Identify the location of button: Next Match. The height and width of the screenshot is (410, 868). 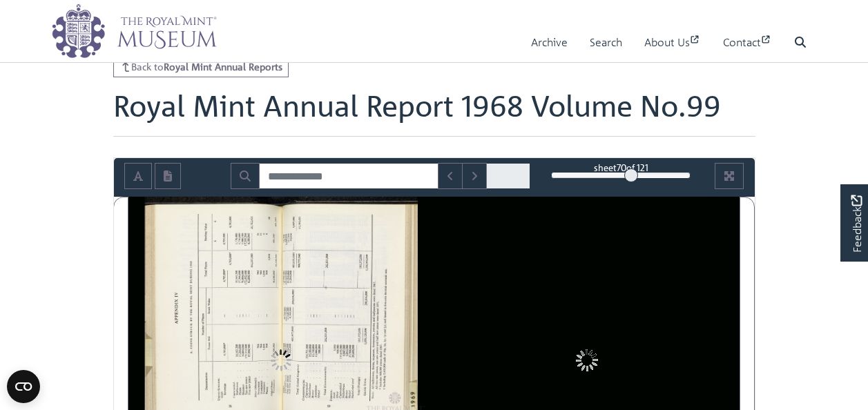
(475, 176).